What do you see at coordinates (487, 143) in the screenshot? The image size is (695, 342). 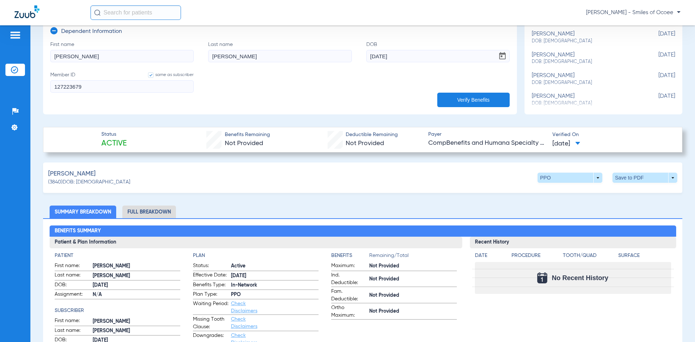 I see `span: CompBenefits and Humana Specialty Benefits` at bounding box center [487, 143].